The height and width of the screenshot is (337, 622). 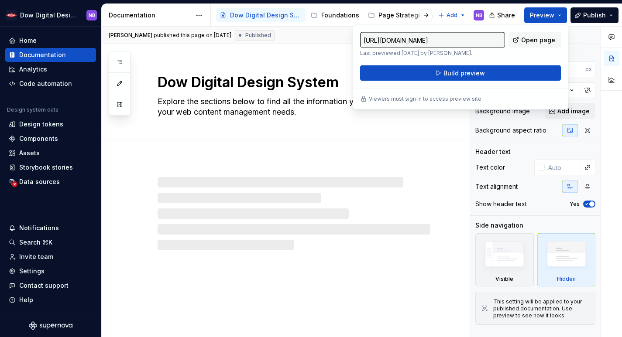 What do you see at coordinates (502, 15) in the screenshot?
I see `button: Share` at bounding box center [502, 15].